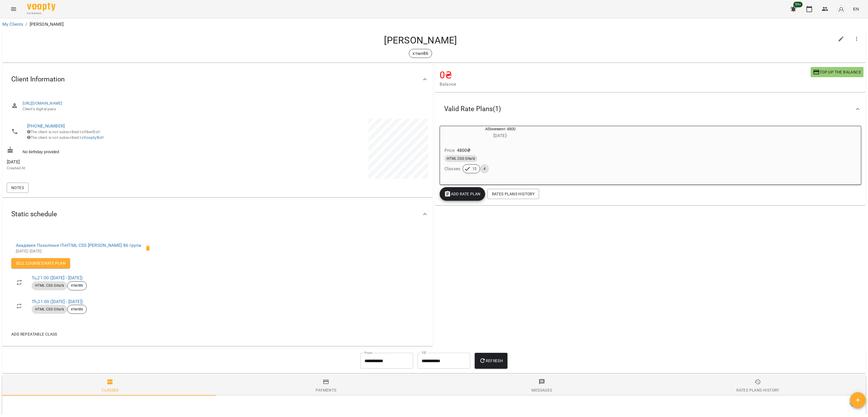 The height and width of the screenshot is (417, 868). Describe the element at coordinates (41, 7) in the screenshot. I see `img: Voopty Logo` at that location.